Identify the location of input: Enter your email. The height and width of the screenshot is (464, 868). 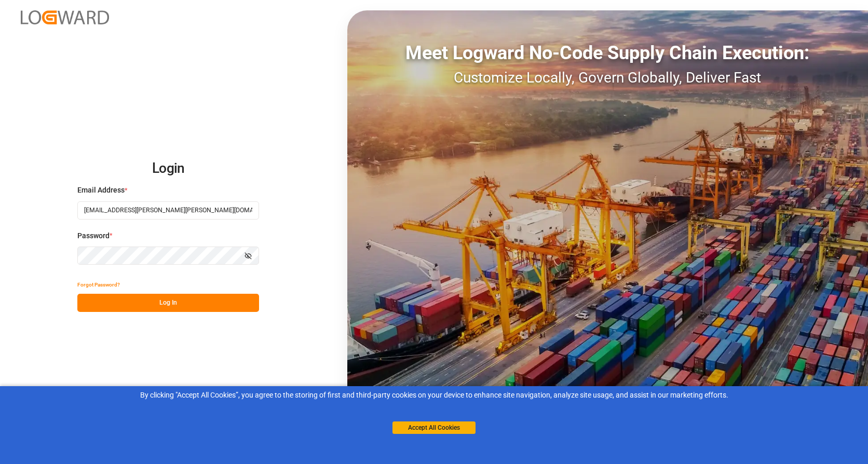
(168, 210).